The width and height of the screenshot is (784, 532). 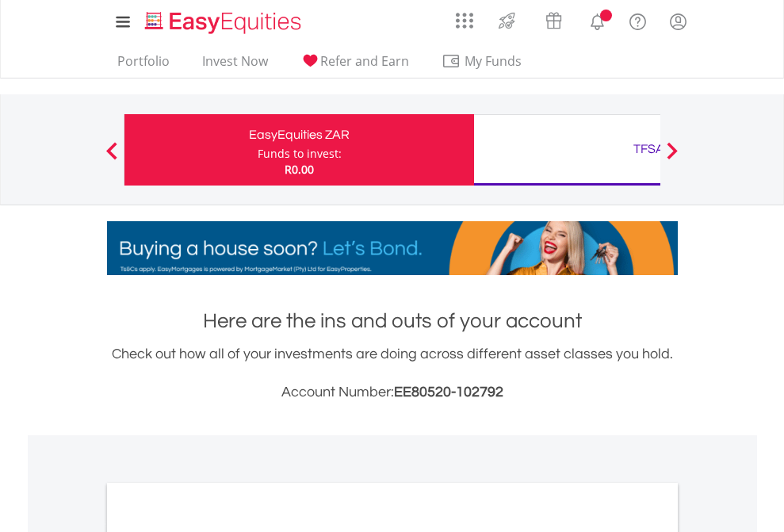 I want to click on img: grid-menu-icon.svg, so click(x=464, y=20).